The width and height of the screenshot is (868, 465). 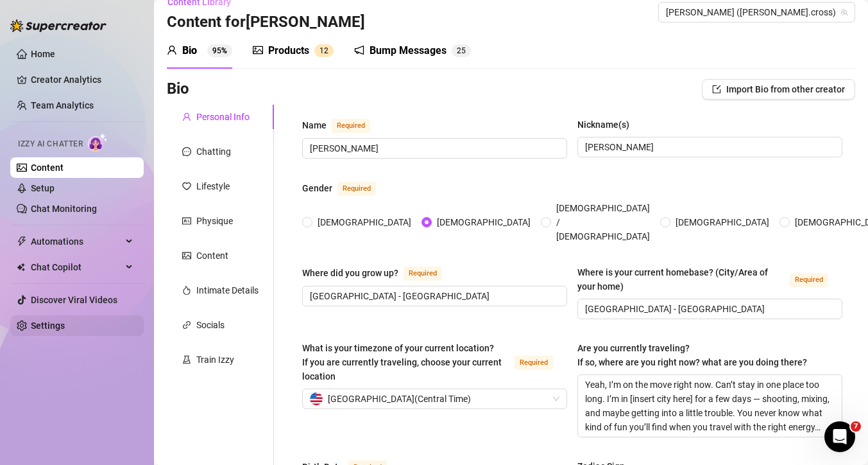 I want to click on span: Automations, so click(x=76, y=241).